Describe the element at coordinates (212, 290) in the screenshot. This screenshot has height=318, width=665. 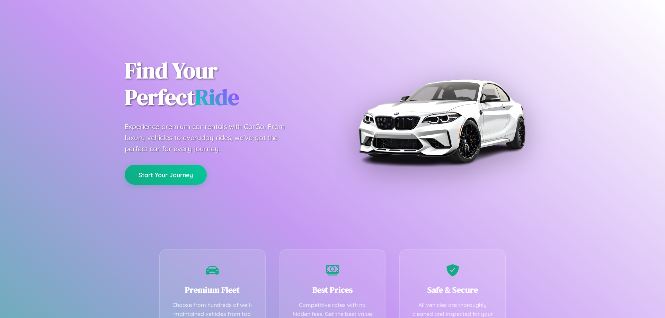
I see `h3: Premium Fleet` at that location.